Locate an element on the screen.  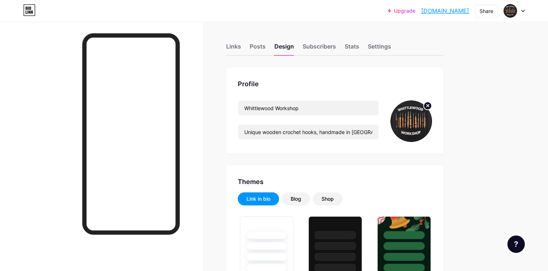
input: Bio is located at coordinates (308, 132).